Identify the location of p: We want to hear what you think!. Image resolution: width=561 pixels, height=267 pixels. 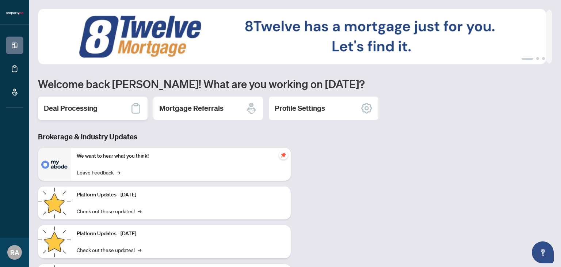
(181, 156).